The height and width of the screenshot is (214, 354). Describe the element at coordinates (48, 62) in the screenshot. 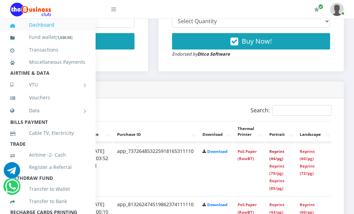

I see `a: Miscellaneous Payments` at that location.